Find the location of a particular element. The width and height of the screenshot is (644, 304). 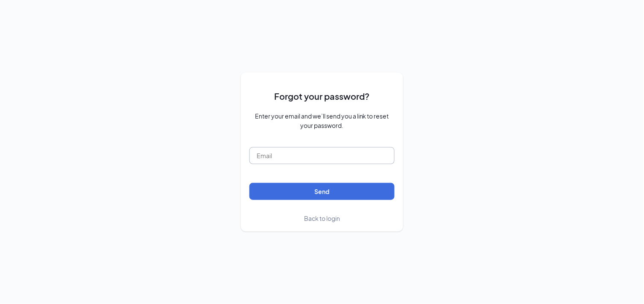

span: Back to login is located at coordinates (322, 218).